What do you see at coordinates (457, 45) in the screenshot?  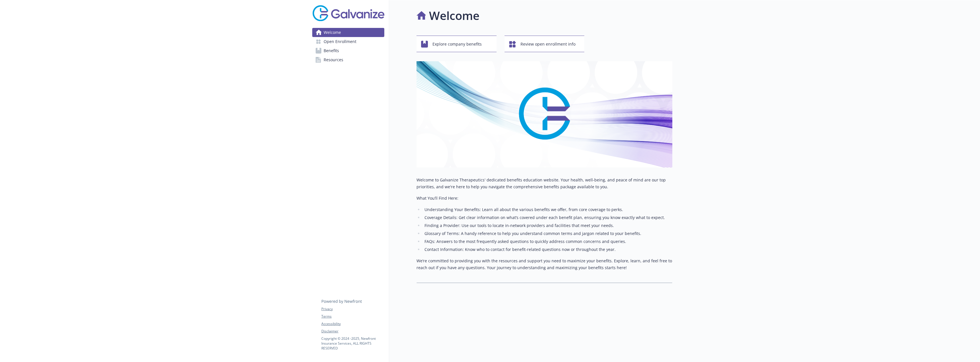 I see `span: Explore company benefits` at bounding box center [457, 45].